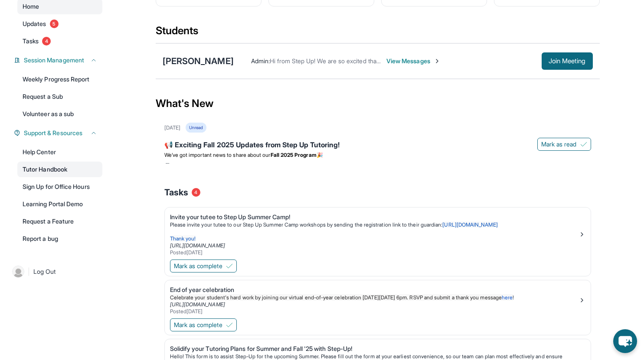 The height and width of the screenshot is (360, 644). Describe the element at coordinates (55, 272) in the screenshot. I see `a: |Log Out` at that location.